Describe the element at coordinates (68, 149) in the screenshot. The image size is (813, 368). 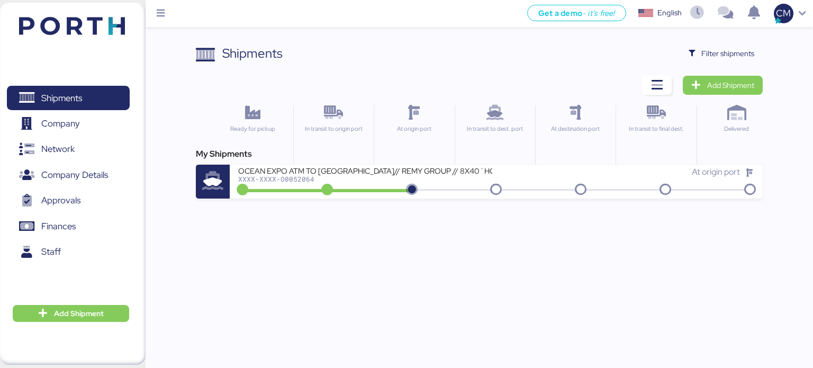
I see `a: Network` at that location.